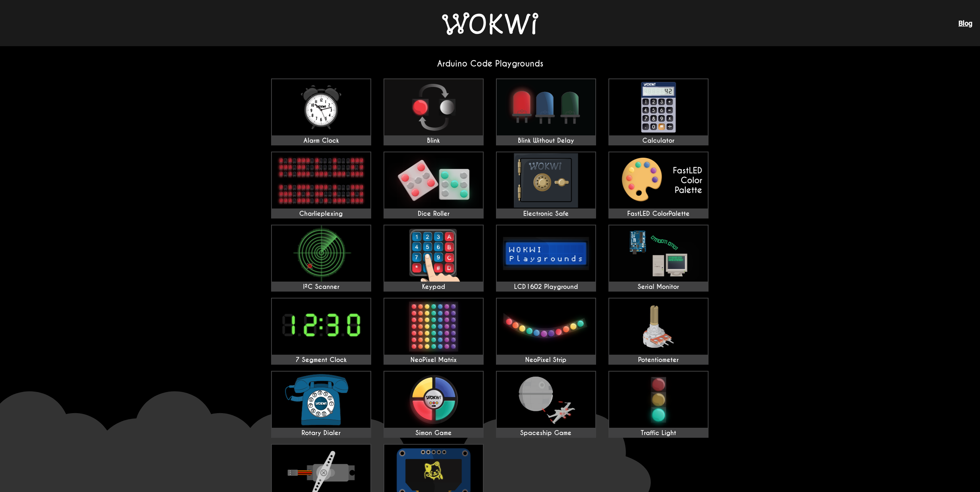  What do you see at coordinates (659, 254) in the screenshot?
I see `img: Serial Monitor` at bounding box center [659, 254].